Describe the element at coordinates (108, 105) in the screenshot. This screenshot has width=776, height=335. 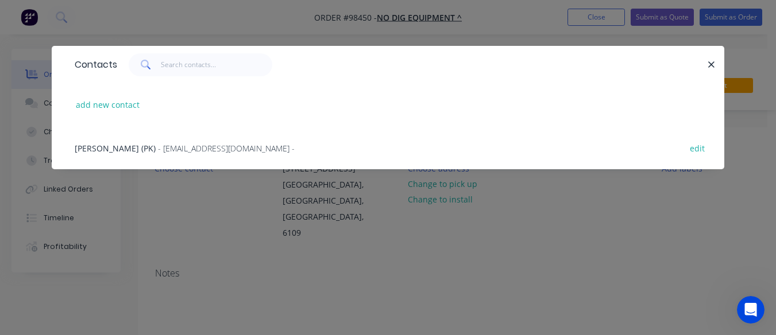
I see `button: add new contact` at that location.